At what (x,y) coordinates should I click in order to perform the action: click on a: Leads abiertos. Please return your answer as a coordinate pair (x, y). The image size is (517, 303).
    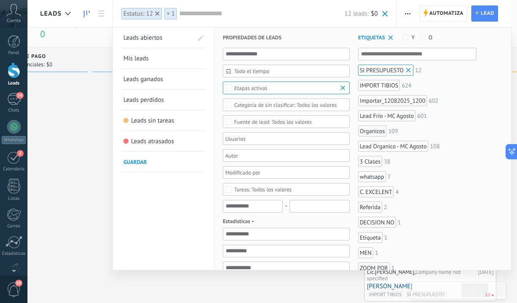
    Looking at the image, I should click on (158, 38).